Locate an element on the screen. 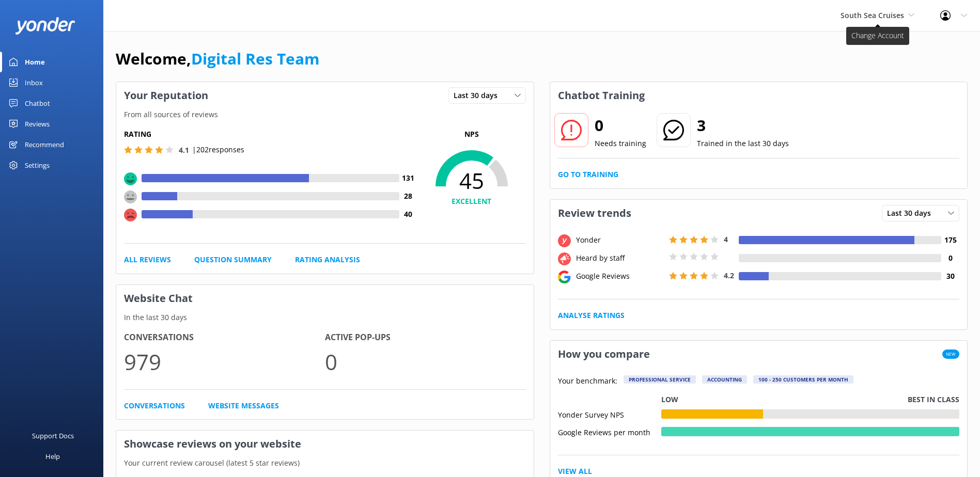 Image resolution: width=980 pixels, height=477 pixels. div: Support Docs is located at coordinates (52, 436).